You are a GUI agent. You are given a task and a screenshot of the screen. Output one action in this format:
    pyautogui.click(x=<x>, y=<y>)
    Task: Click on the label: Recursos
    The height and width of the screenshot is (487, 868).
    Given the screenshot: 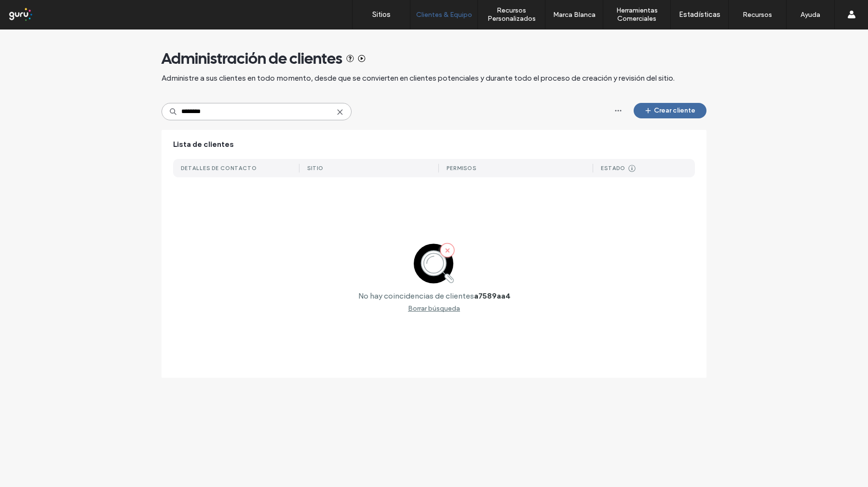 What is the action you would take?
    pyautogui.click(x=757, y=14)
    